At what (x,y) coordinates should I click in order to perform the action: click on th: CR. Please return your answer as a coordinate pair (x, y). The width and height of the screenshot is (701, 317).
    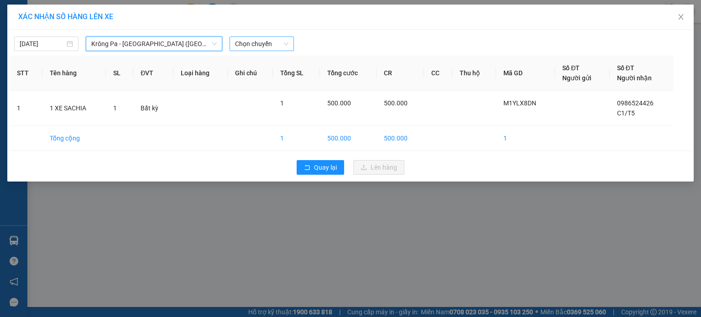
    Looking at the image, I should click on (400, 73).